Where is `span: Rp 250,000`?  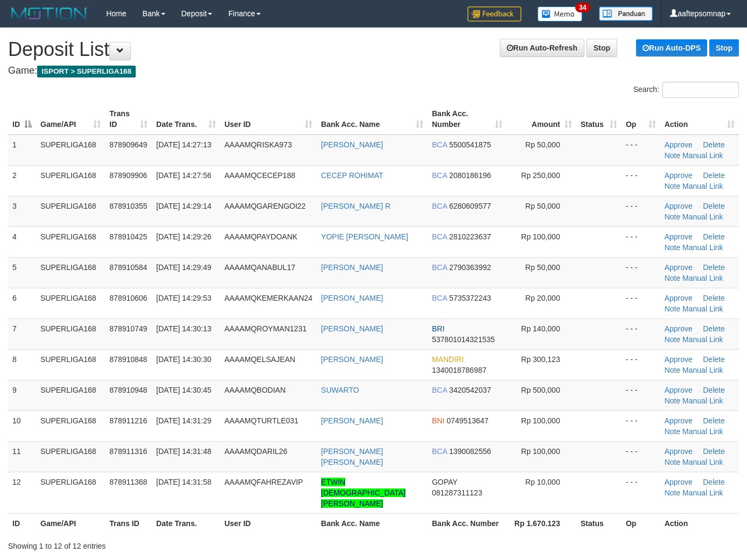
span: Rp 250,000 is located at coordinates (541, 175).